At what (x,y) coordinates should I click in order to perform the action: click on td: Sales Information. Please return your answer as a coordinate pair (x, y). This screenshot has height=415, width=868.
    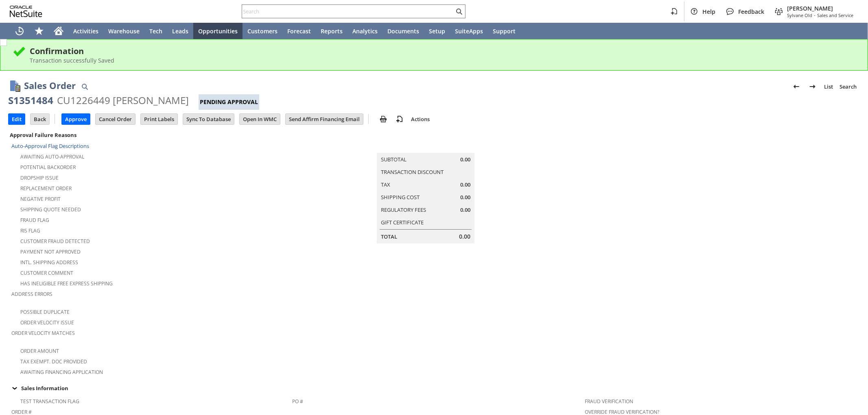
    Looking at the image, I should click on (434, 388).